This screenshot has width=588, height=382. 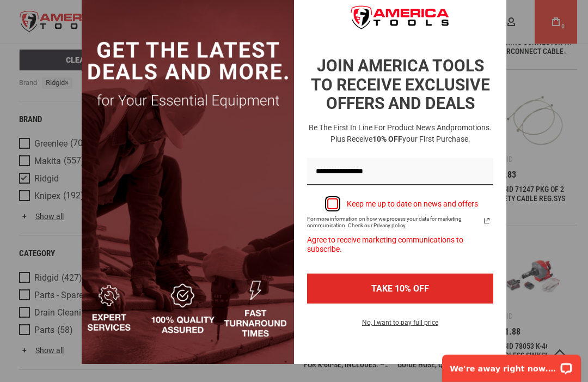 I want to click on svg: link icon, so click(x=487, y=220).